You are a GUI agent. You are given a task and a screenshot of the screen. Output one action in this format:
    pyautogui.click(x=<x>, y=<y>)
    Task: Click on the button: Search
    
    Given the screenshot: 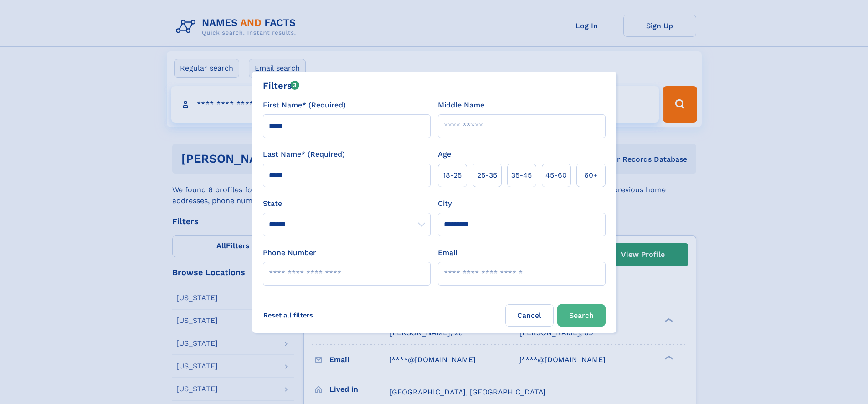 What is the action you would take?
    pyautogui.click(x=581, y=315)
    